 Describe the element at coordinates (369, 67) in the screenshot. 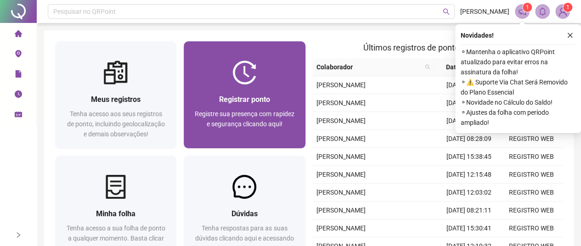

I see `span: Colaborador` at that location.